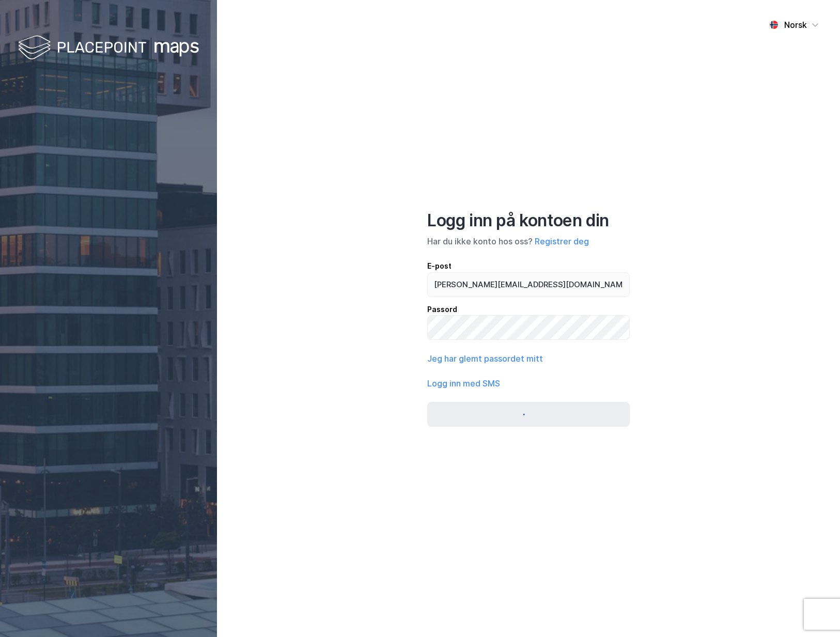 The width and height of the screenshot is (840, 637). What do you see at coordinates (463, 384) in the screenshot?
I see `button: Logg inn med SMS` at bounding box center [463, 384].